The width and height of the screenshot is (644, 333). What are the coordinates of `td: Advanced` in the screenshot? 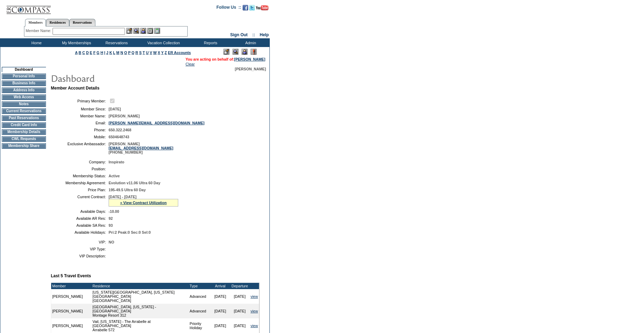 It's located at (199, 310).